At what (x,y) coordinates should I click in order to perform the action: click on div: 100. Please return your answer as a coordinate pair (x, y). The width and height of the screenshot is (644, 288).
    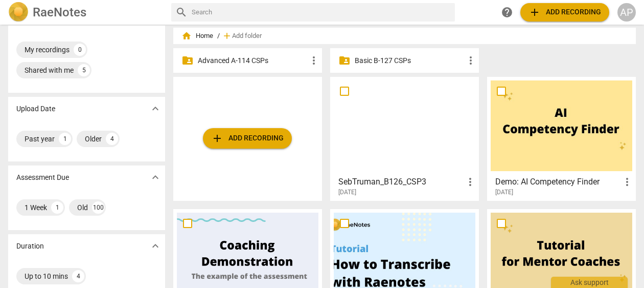
    Looking at the image, I should click on (98, 207).